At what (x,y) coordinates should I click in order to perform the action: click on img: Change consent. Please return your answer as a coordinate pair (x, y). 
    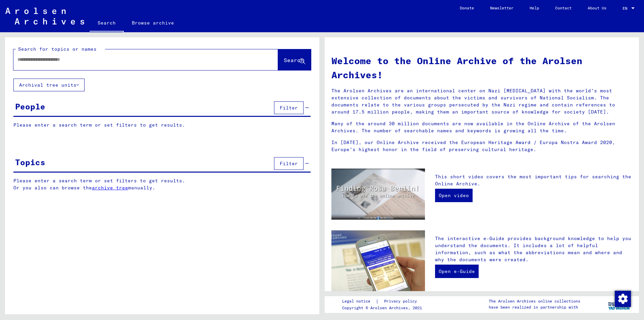
    Looking at the image, I should click on (623, 299).